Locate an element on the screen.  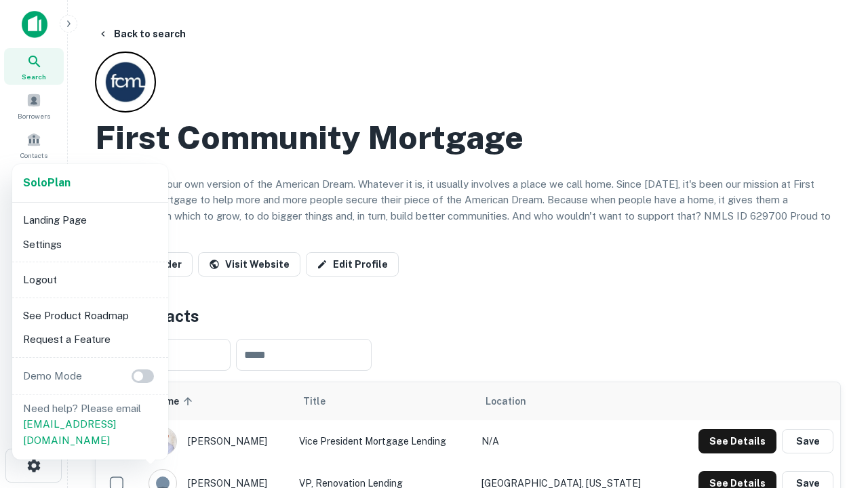
strong: Solo Plan is located at coordinates (47, 182).